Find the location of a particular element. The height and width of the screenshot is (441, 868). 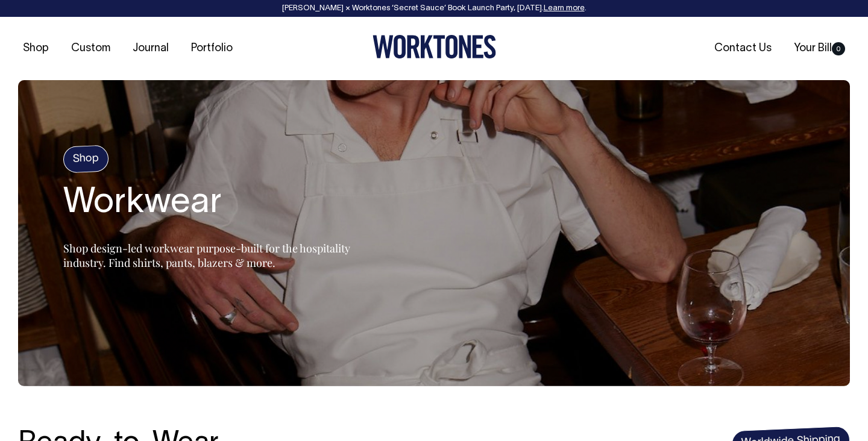

a: Your Bill0 is located at coordinates (819, 48).